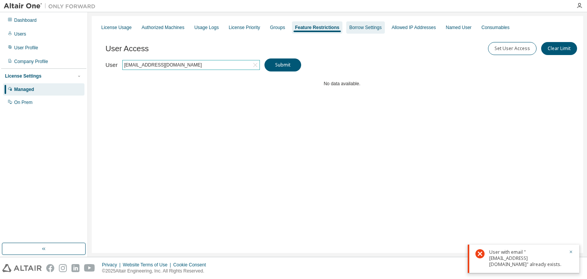 The height and width of the screenshot is (279, 587). What do you see at coordinates (283, 65) in the screenshot?
I see `button: Submit` at bounding box center [283, 65].